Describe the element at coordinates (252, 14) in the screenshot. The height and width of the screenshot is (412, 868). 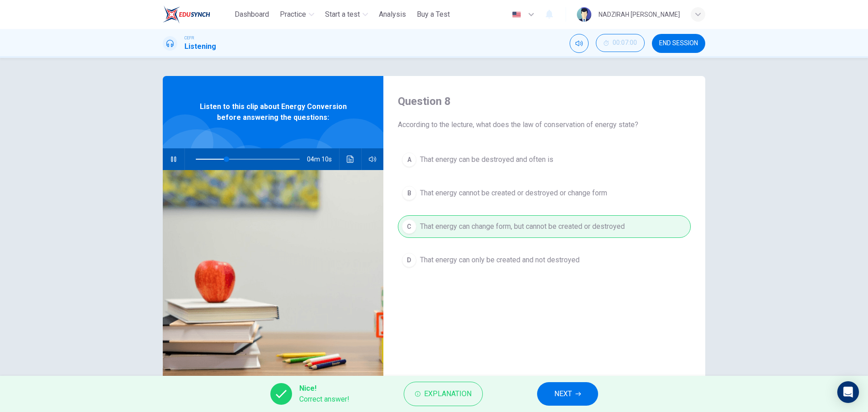
I see `span: Dashboard` at that location.